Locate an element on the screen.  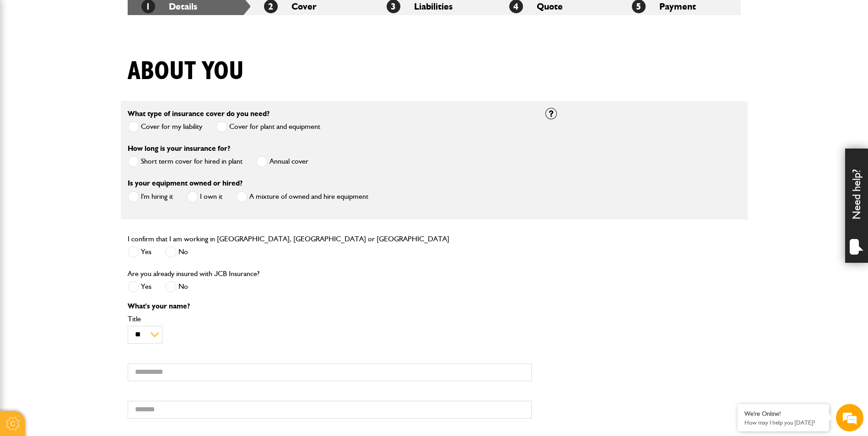
p: What's your name? is located at coordinates (330, 306).